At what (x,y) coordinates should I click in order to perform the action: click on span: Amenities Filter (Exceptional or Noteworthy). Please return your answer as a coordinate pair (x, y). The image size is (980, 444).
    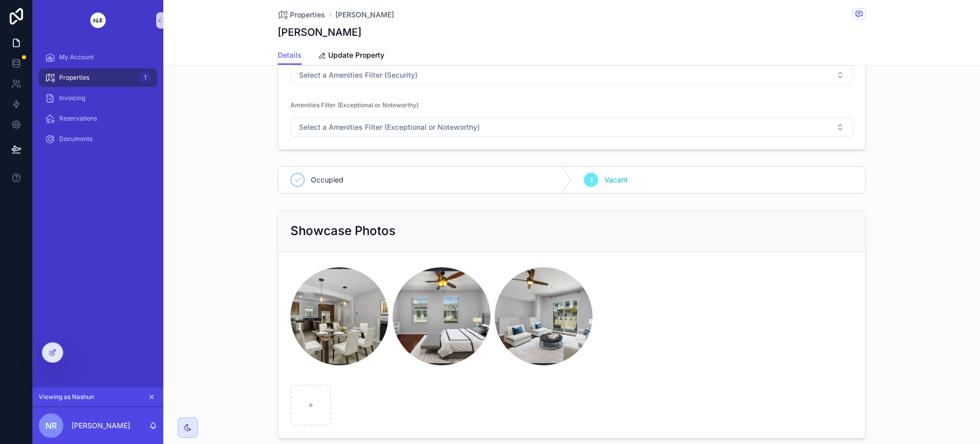
    Looking at the image, I should click on (355, 105).